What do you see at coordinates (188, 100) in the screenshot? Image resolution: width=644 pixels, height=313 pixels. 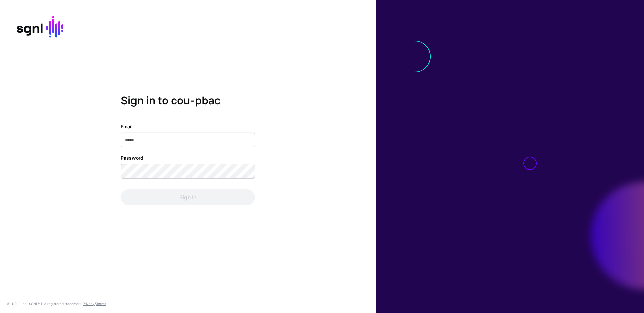 I see `h2: Sign in to cou-pbac` at bounding box center [188, 100].